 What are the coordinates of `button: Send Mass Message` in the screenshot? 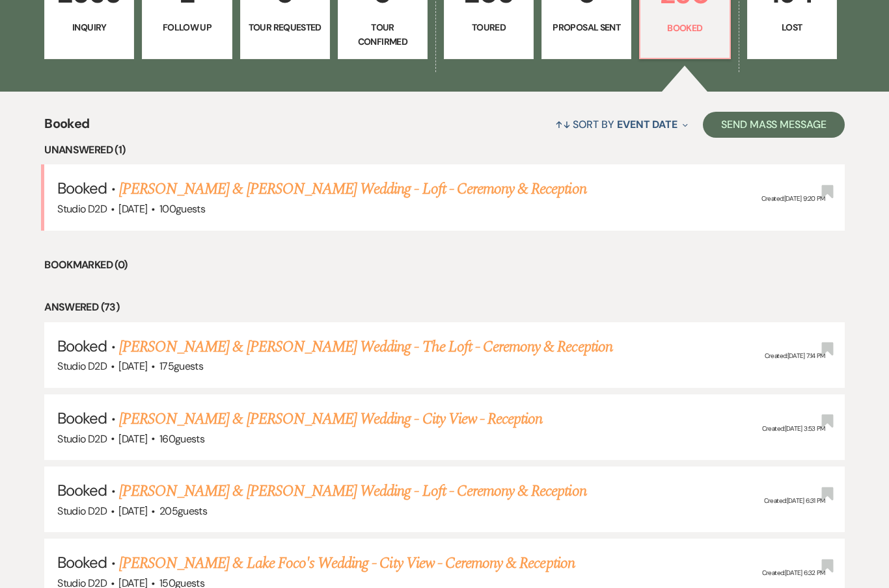 It's located at (774, 125).